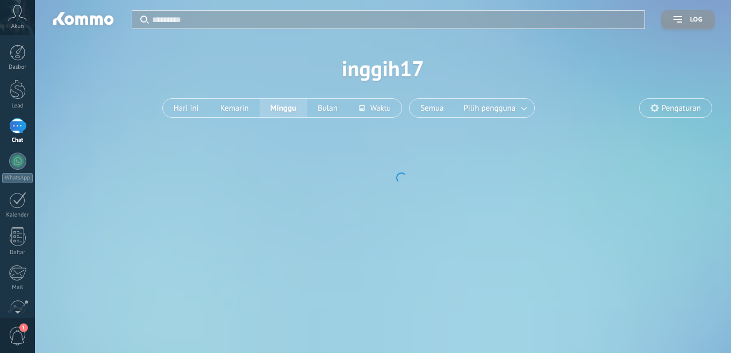 The height and width of the screenshot is (353, 731). Describe the element at coordinates (18, 26) in the screenshot. I see `span: Akun` at that location.